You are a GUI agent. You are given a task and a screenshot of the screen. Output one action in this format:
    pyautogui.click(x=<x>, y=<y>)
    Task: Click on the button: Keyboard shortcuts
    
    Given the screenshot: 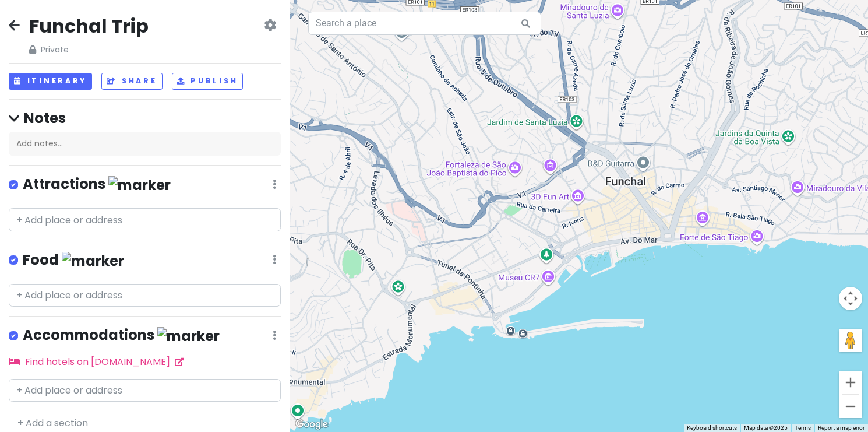 What is the action you would take?
    pyautogui.click(x=712, y=428)
    